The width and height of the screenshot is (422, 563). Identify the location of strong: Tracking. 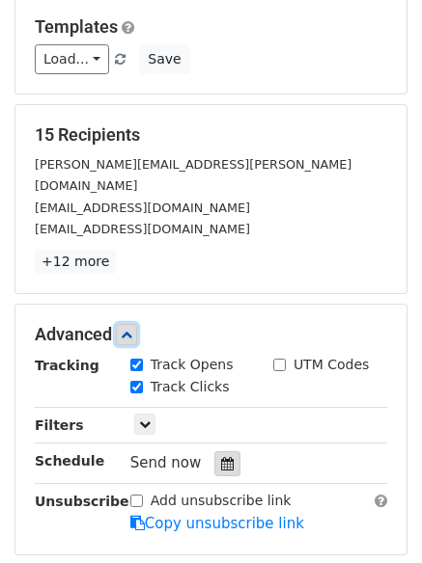
(67, 366).